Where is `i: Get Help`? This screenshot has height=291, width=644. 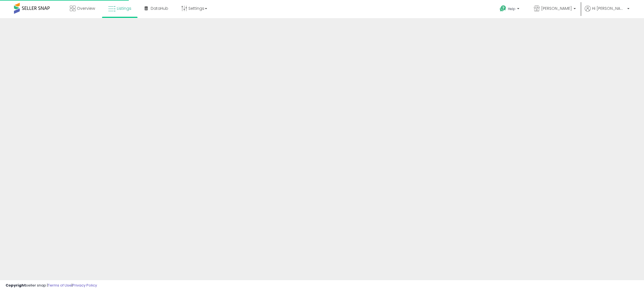
i: Get Help is located at coordinates (503, 8).